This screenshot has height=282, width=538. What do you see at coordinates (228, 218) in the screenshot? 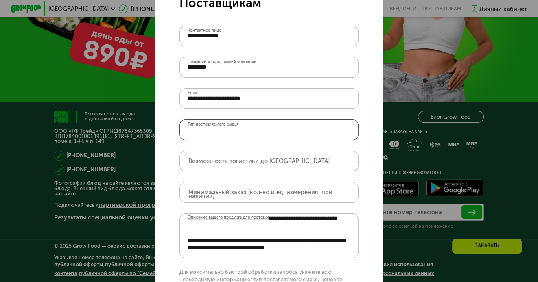
I see `label: Описание вашего продукта для поставки` at bounding box center [228, 218].